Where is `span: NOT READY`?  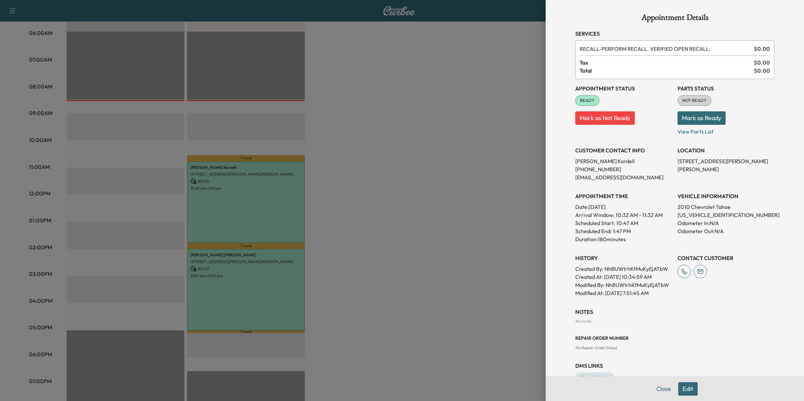 span: NOT READY is located at coordinates (694, 101).